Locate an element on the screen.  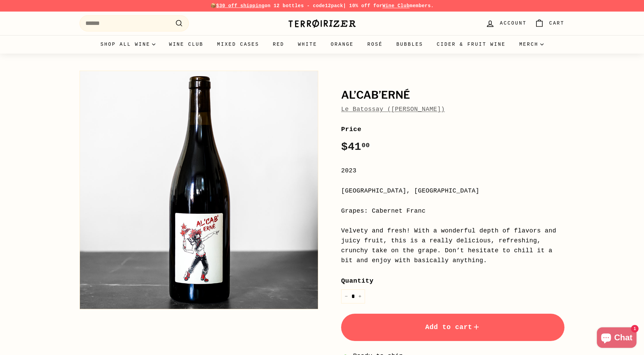
inbox-online-store-chat: Shopify online store chat is located at coordinates (617, 338).